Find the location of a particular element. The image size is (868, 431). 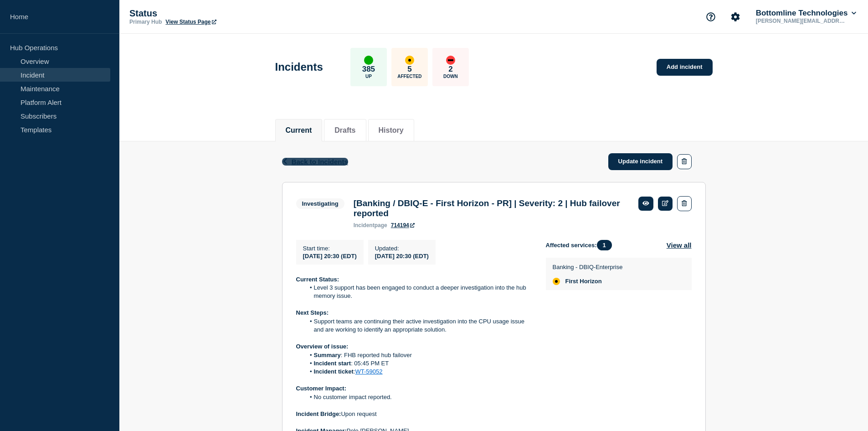

p: Banking - DBIQ-Enterprise is located at coordinates (588, 267).